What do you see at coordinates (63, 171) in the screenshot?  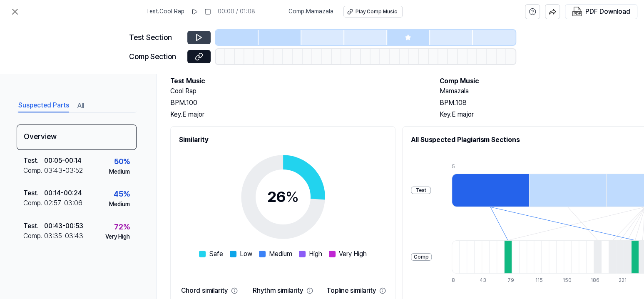 I see `div: 03:43 - 03:52` at bounding box center [63, 171].